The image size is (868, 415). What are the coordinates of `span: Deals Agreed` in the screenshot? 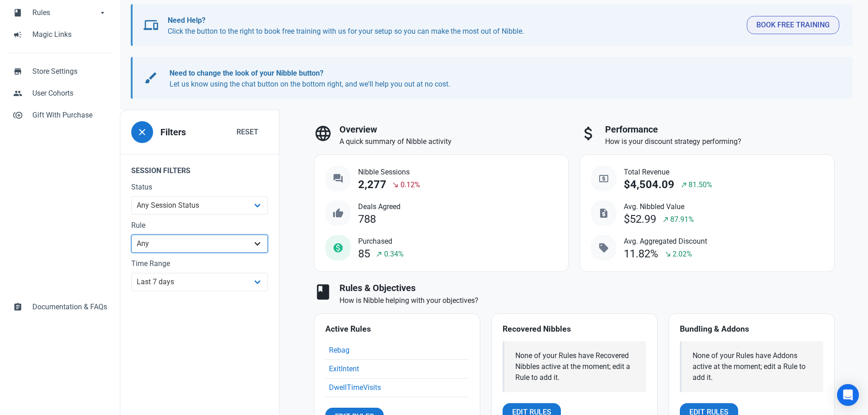 It's located at (379, 207).